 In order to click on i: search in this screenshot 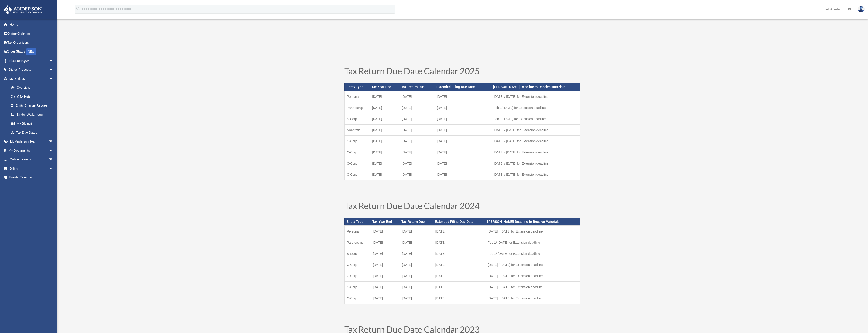, I will do `click(78, 8)`.